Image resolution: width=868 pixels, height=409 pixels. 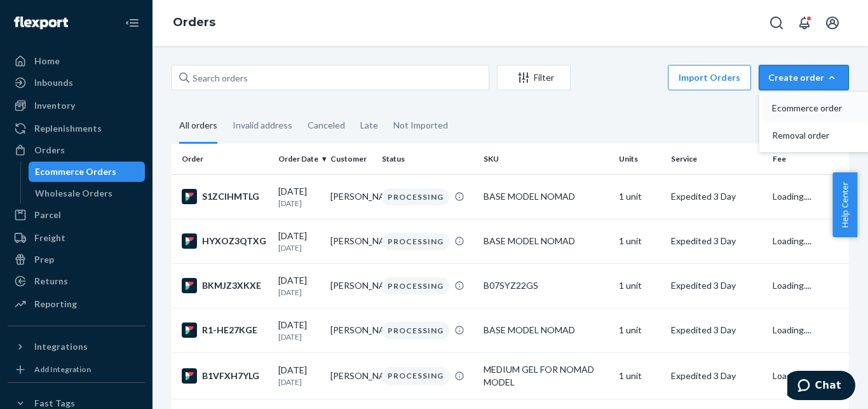 What do you see at coordinates (77, 304) in the screenshot?
I see `a: Reporting` at bounding box center [77, 304].